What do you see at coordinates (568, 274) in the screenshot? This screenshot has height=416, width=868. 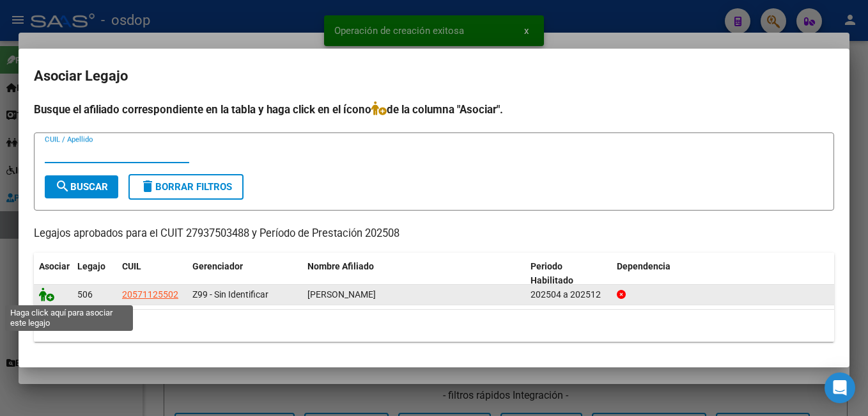 I see `datatable-header-cell: Periodo Habilitado` at bounding box center [568, 274].